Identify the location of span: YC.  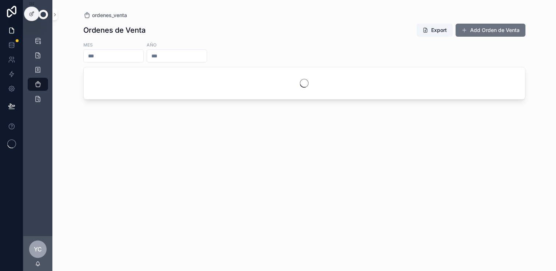
(38, 250).